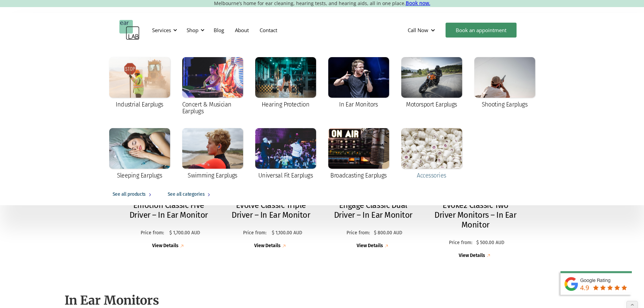 Image resolution: width=644 pixels, height=308 pixels. I want to click on a: Sleeping Earplugs, so click(140, 154).